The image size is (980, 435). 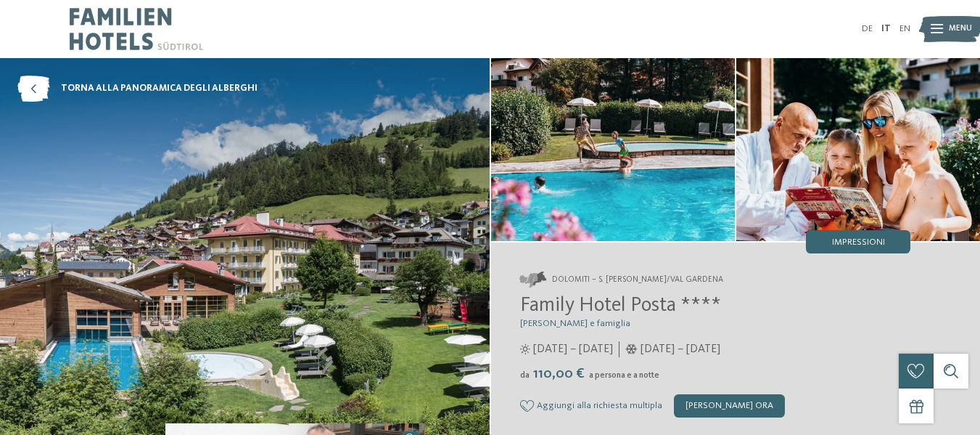 What do you see at coordinates (159, 89) in the screenshot?
I see `span: torna alla panoramica degli alberghi` at bounding box center [159, 89].